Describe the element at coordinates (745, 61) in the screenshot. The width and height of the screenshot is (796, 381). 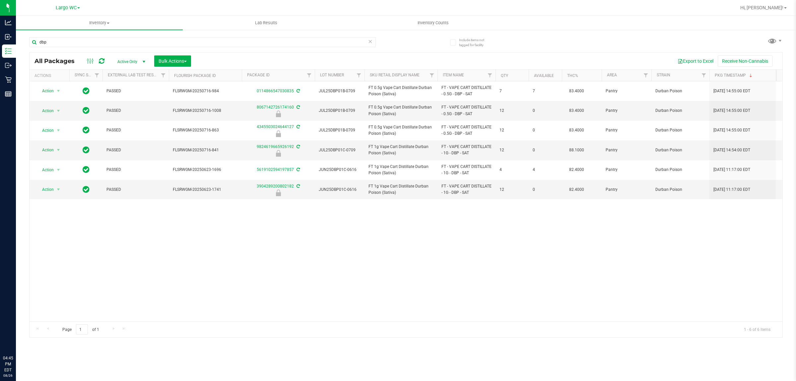
I see `button: Receive Non-Cannabis` at that location.